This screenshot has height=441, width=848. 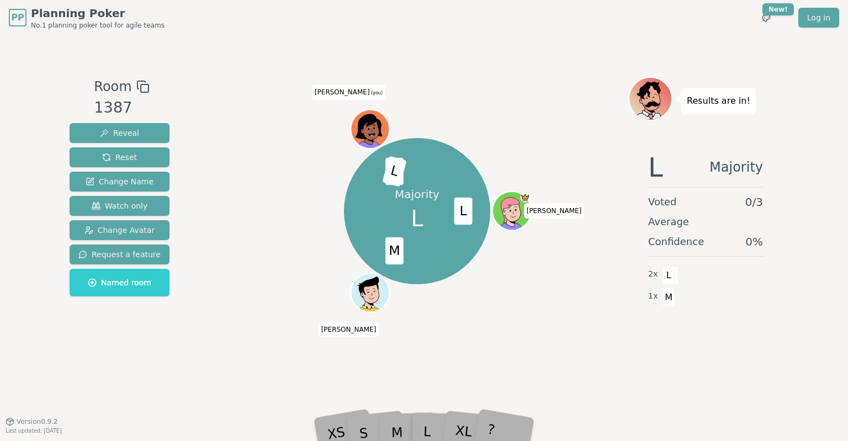 I want to click on span: Planning Poker, so click(x=98, y=13).